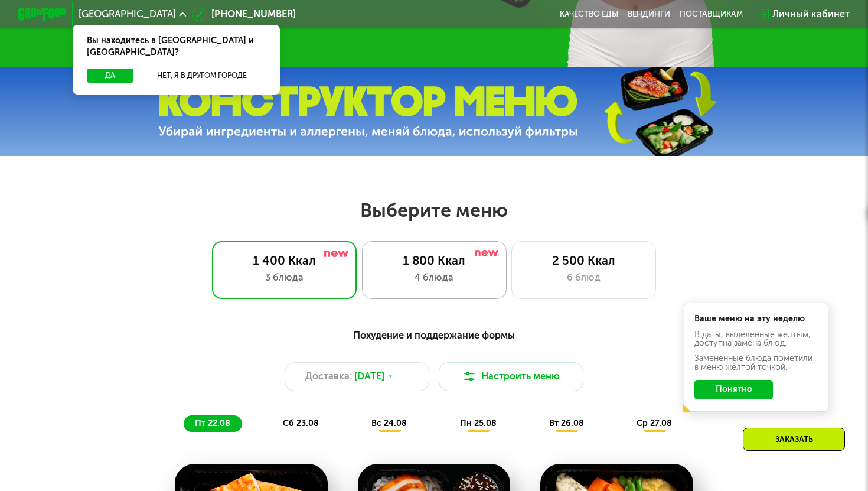 This screenshot has width=868, height=491. Describe the element at coordinates (756, 319) in the screenshot. I see `div: Ваше меню на эту неделю` at that location.